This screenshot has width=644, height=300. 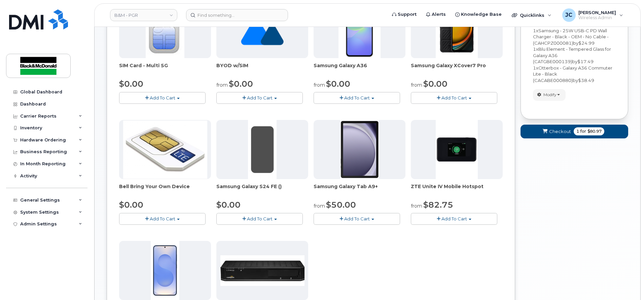 What do you see at coordinates (569, 15) in the screenshot?
I see `span: JC` at bounding box center [569, 15].